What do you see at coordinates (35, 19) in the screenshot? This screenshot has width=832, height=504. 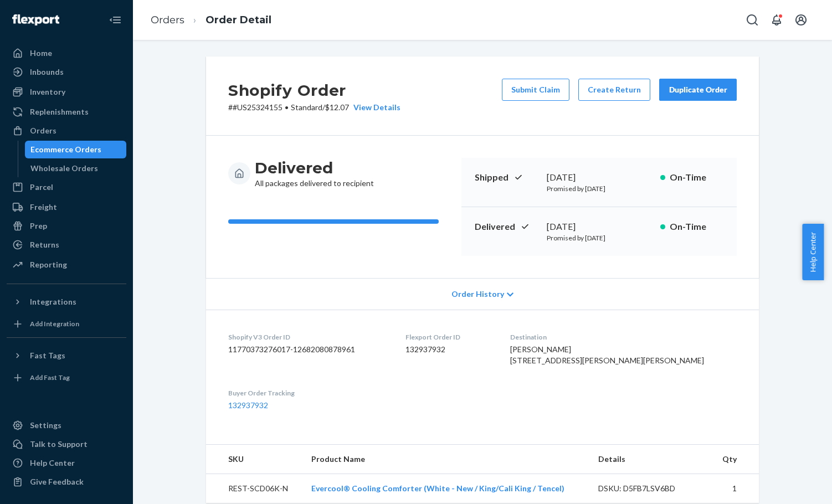 I see `img: Flexport logo` at bounding box center [35, 19].